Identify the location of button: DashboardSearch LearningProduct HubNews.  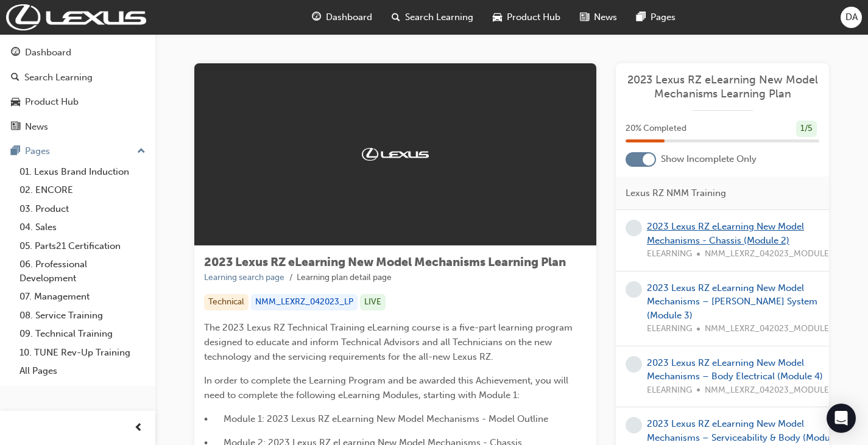
(78, 89).